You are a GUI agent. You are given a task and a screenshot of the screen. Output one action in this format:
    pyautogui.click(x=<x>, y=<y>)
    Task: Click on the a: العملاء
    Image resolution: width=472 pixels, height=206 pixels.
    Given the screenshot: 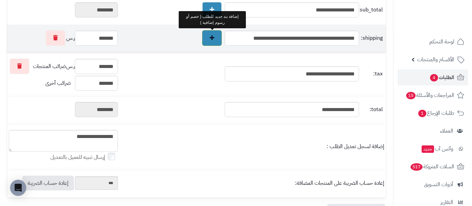 What is the action you would take?
    pyautogui.click(x=433, y=131)
    